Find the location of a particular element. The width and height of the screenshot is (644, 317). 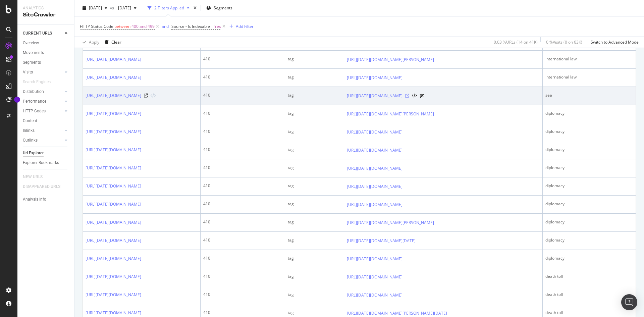

div: Segments is located at coordinates (32, 62).